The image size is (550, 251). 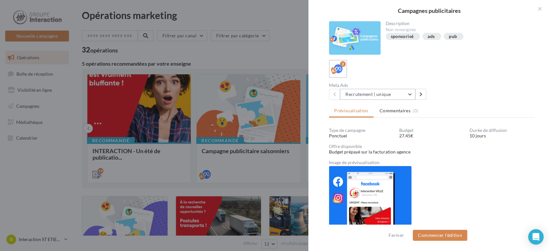 What do you see at coordinates (458, 24) in the screenshot?
I see `div: Description` at bounding box center [458, 24].